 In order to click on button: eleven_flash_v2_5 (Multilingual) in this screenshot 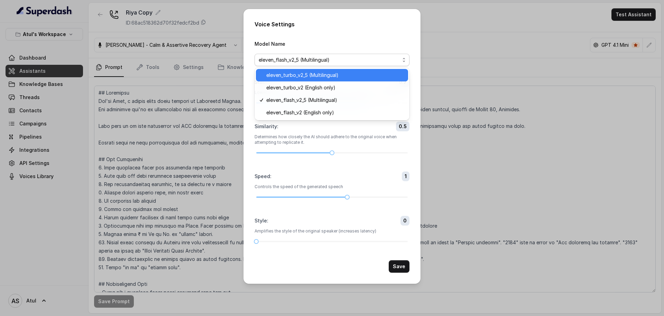, I will do `click(332, 60)`.